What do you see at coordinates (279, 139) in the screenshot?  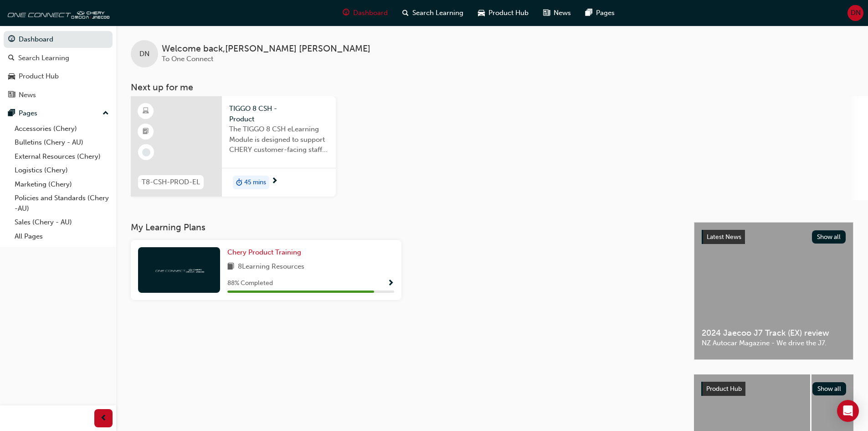 I see `span: The TIGGO 8 CSH eLearning Module is designed to support CHERY customer-facing staff with the prod...` at bounding box center [279, 139].